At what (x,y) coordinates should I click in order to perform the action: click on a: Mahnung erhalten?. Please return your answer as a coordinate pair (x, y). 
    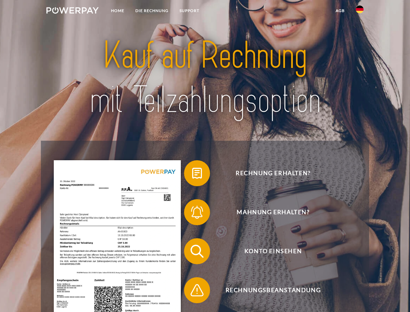
    Looking at the image, I should click on (268, 212).